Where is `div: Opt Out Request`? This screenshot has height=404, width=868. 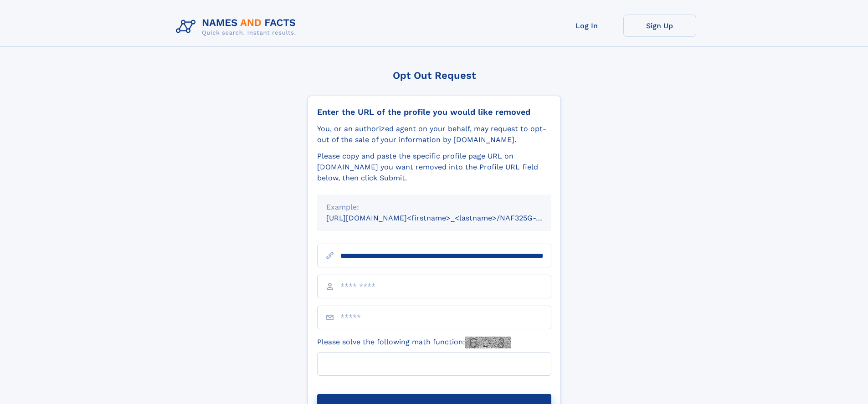 div: Opt Out Request is located at coordinates (434, 75).